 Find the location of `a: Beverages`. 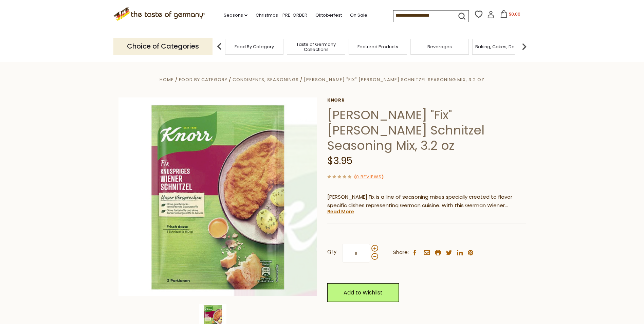

a: Beverages is located at coordinates (440, 47).